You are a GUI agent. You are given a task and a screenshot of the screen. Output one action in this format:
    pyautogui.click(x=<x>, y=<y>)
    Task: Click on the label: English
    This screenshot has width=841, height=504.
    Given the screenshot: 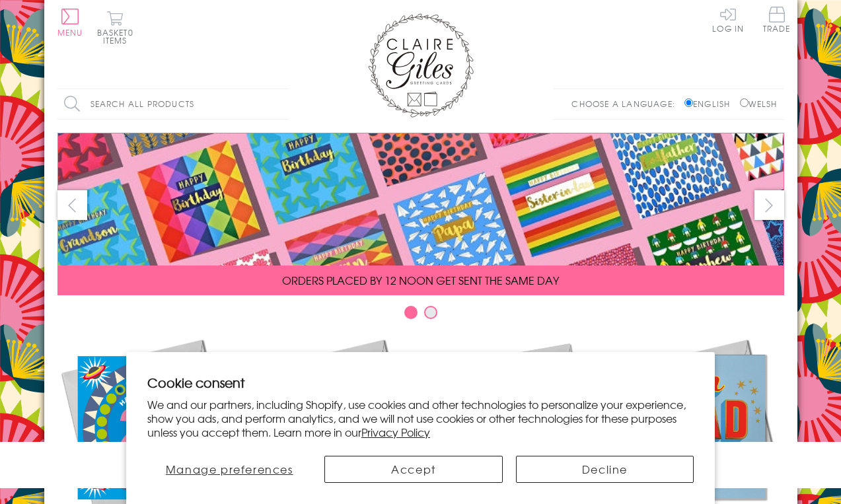 What is the action you would take?
    pyautogui.click(x=710, y=104)
    